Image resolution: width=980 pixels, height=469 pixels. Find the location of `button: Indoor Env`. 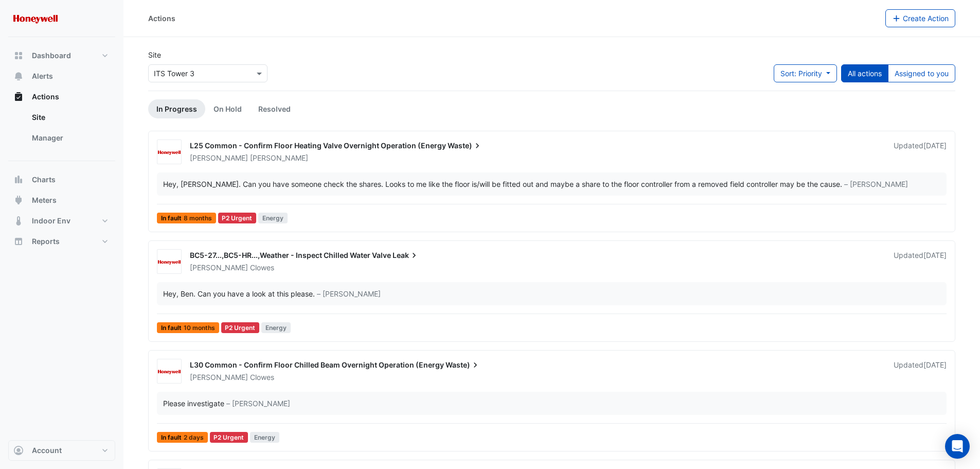

button: Indoor Env is located at coordinates (62, 220).